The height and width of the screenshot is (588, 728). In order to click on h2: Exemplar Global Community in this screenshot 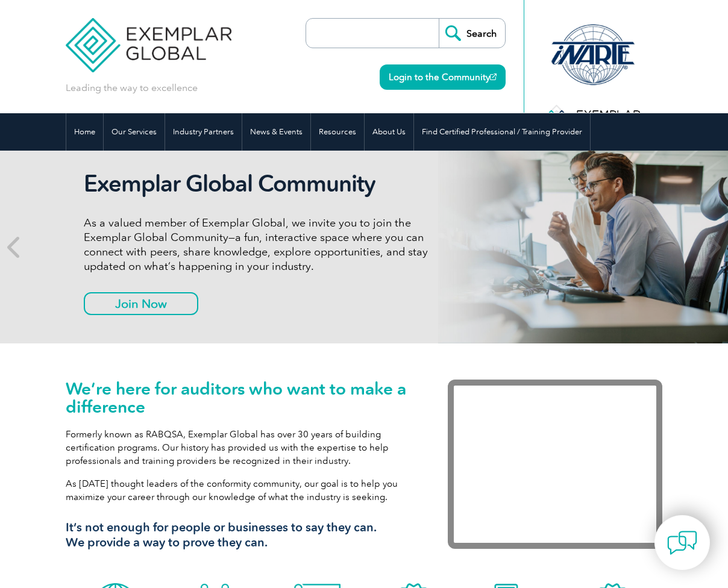, I will do `click(269, 184)`.